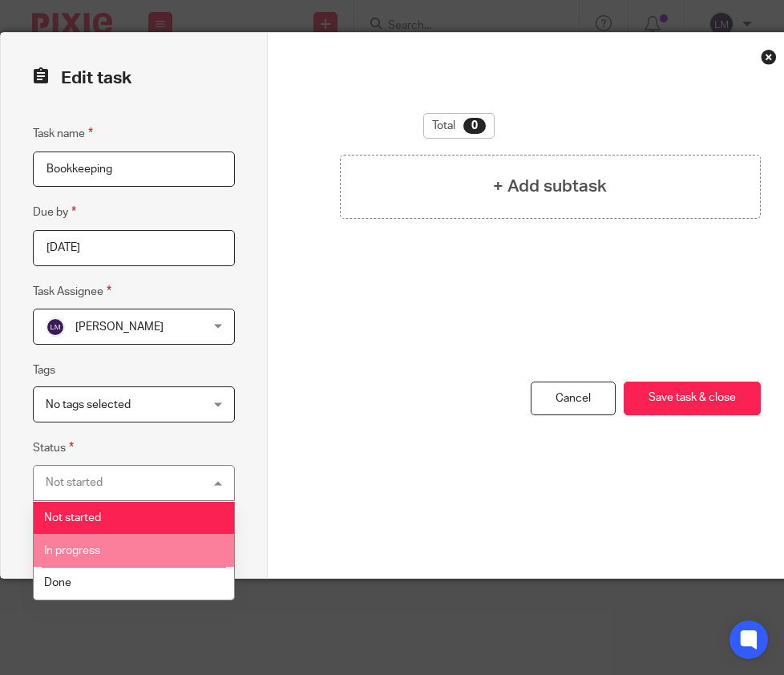 The width and height of the screenshot is (784, 675). What do you see at coordinates (458, 126) in the screenshot?
I see `div: Total` at bounding box center [458, 126].